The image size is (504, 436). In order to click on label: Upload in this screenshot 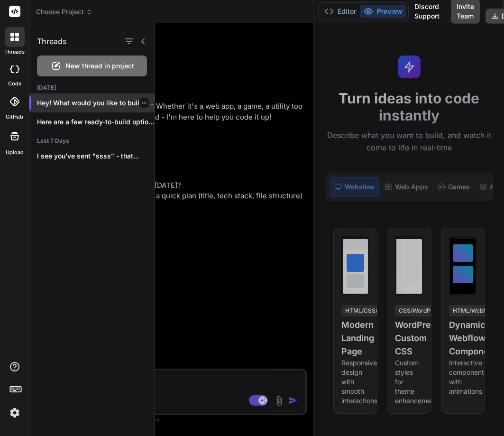, I will do `click(15, 153)`.